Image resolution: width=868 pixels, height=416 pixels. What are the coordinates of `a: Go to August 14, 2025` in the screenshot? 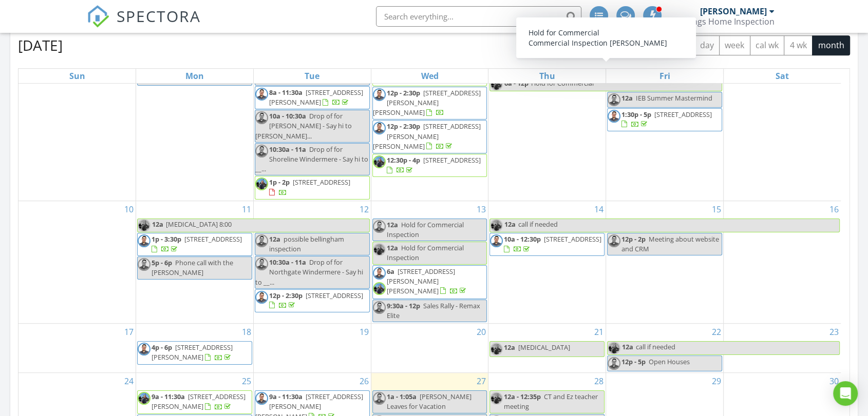 It's located at (599, 210).